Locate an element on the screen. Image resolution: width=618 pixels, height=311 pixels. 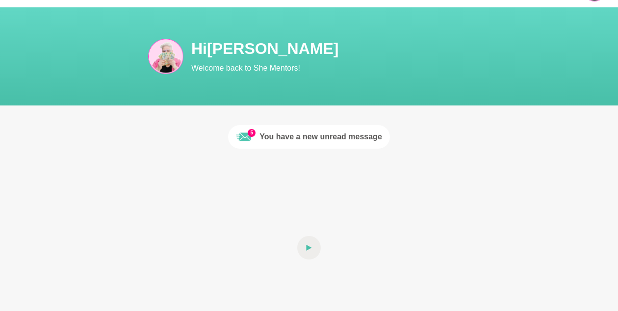
a: 5Unread messageYou have a new unread message is located at coordinates (309, 137).